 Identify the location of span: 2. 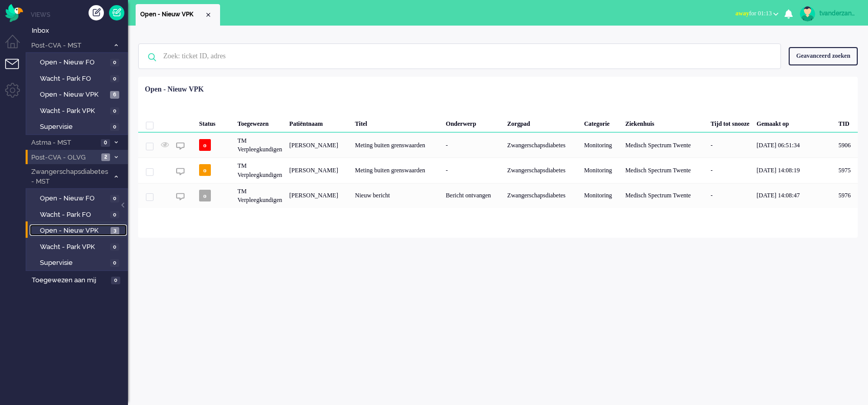
(105, 157).